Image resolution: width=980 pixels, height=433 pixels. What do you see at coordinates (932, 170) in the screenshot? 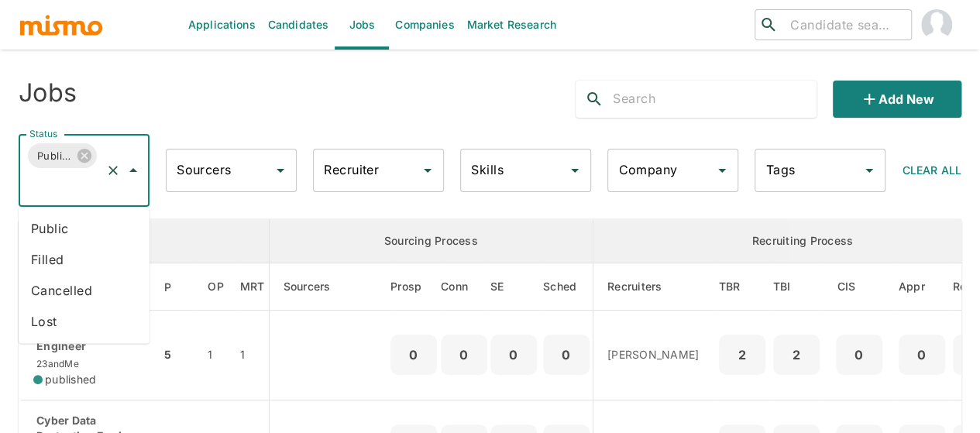
I see `span: Clear All` at bounding box center [932, 170].